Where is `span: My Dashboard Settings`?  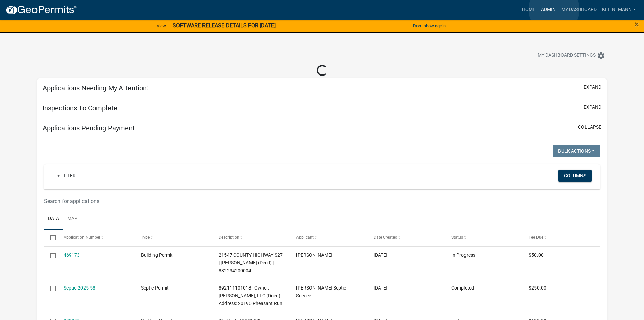
span: My Dashboard Settings is located at coordinates (567, 55).